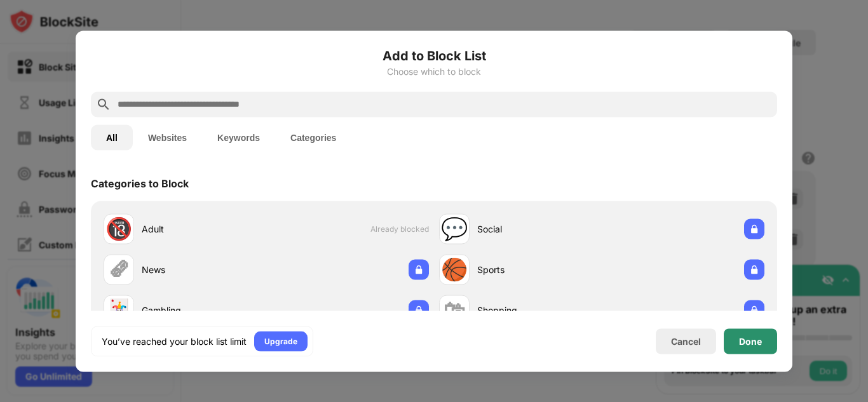 The height and width of the screenshot is (402, 868). What do you see at coordinates (112, 137) in the screenshot?
I see `button: All` at bounding box center [112, 137].